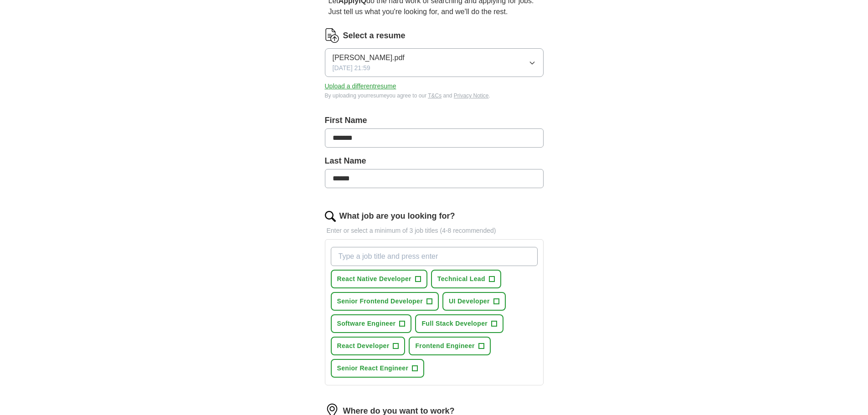 The width and height of the screenshot is (868, 415). Describe the element at coordinates (374, 278) in the screenshot. I see `span: React Native Developer` at that location.